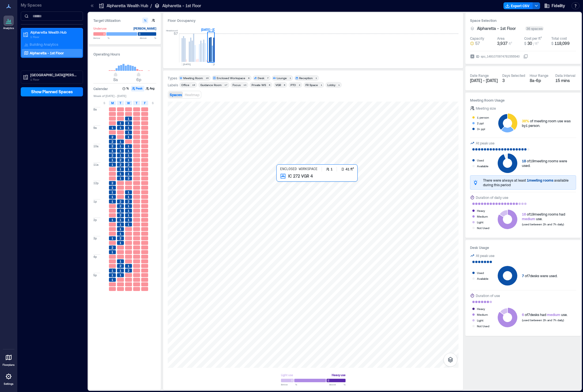  What do you see at coordinates (558, 6) in the screenshot?
I see `span: Fidelity` at bounding box center [558, 6].